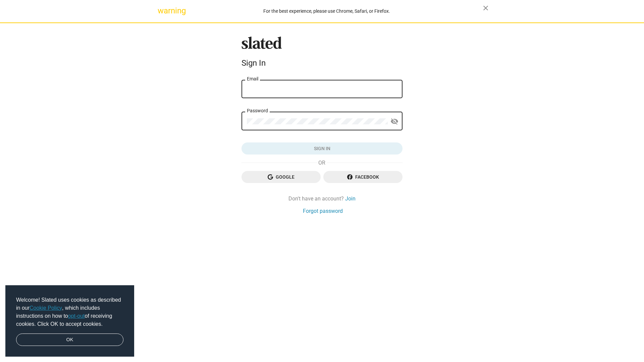 Image resolution: width=644 pixels, height=362 pixels. I want to click on div: For the best experience, please use Chrome, Safari, or Firefox., so click(327, 11).